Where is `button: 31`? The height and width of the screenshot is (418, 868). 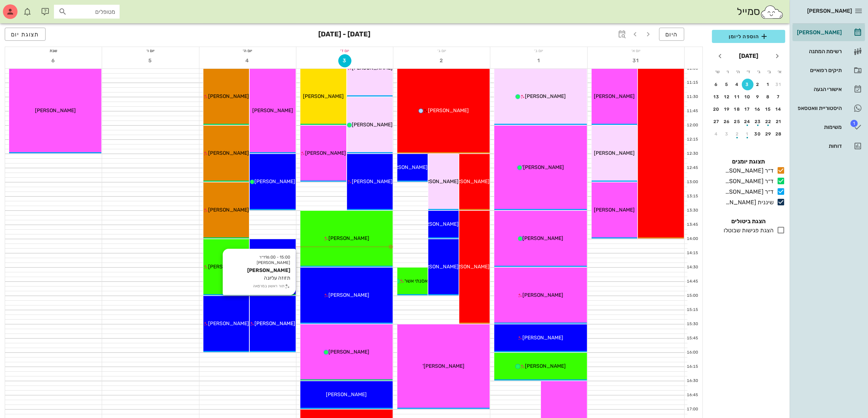 button: 31 is located at coordinates (778, 84).